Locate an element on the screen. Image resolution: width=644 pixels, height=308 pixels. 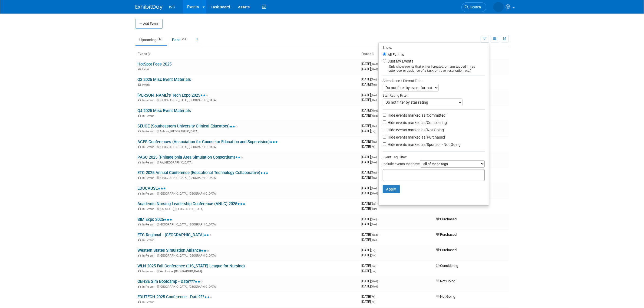
span: Considering is located at coordinates (448, 266).